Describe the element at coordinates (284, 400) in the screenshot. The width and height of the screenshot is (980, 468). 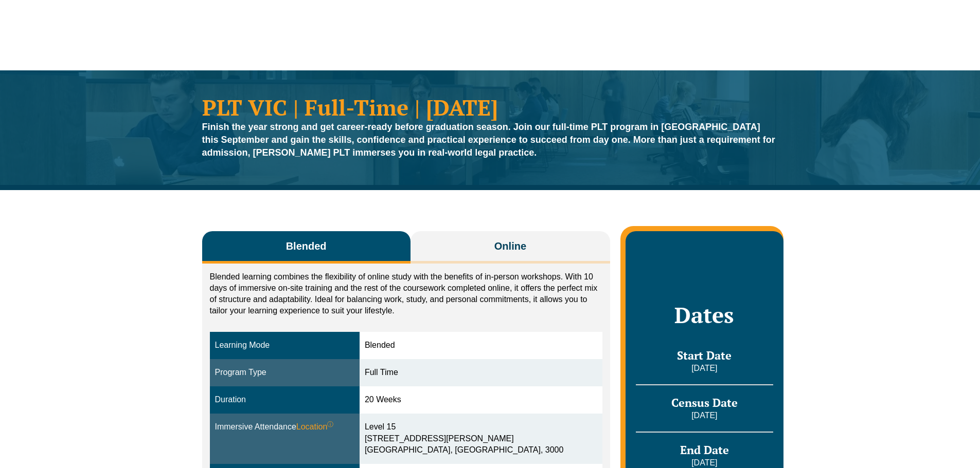
I see `div: Duration` at that location.